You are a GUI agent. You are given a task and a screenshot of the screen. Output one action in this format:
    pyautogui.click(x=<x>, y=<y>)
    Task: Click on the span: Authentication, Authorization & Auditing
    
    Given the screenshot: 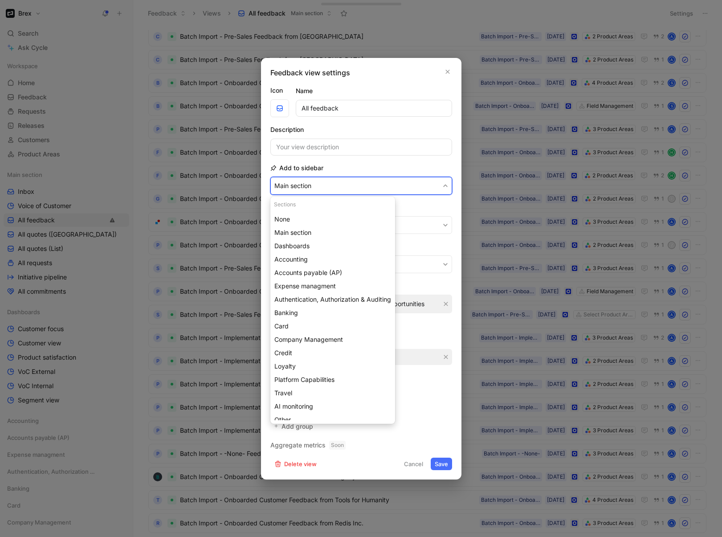 What is the action you would take?
    pyautogui.click(x=333, y=299)
    